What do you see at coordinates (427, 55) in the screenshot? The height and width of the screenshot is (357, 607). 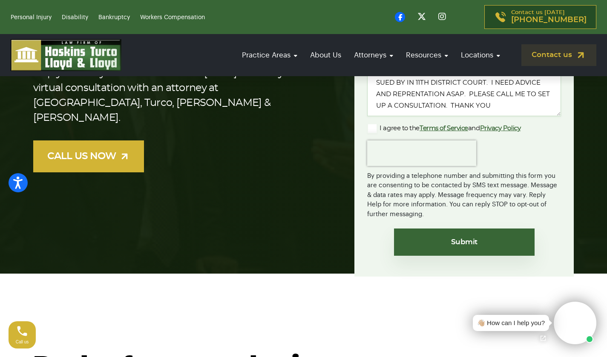 I see `a: Resources` at bounding box center [427, 55].